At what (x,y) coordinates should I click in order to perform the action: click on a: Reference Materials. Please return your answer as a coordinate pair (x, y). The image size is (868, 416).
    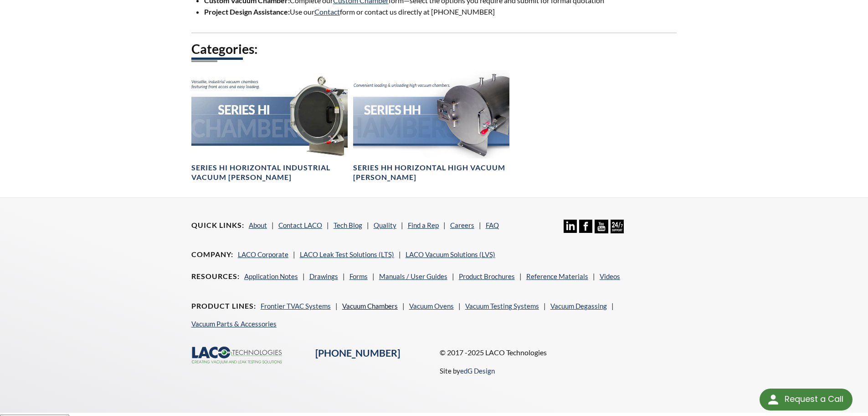
    Looking at the image, I should click on (558, 276).